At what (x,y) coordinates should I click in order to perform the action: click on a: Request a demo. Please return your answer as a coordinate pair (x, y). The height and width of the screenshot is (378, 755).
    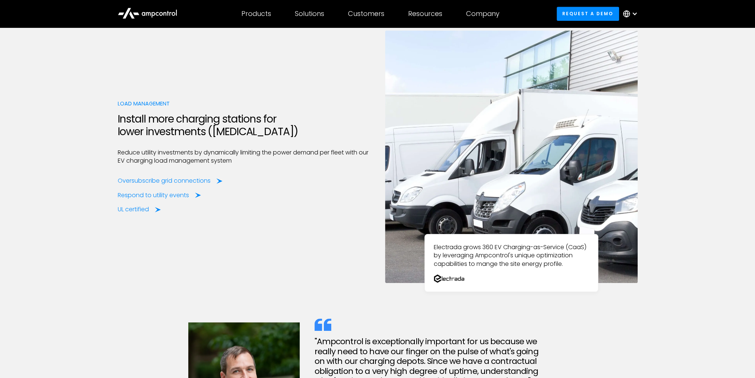
    Looking at the image, I should click on (587, 13).